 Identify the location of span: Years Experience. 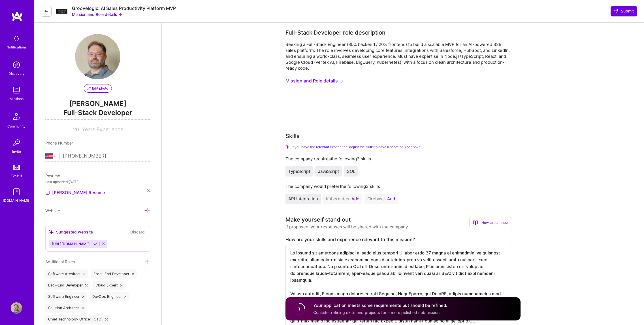
(103, 129).